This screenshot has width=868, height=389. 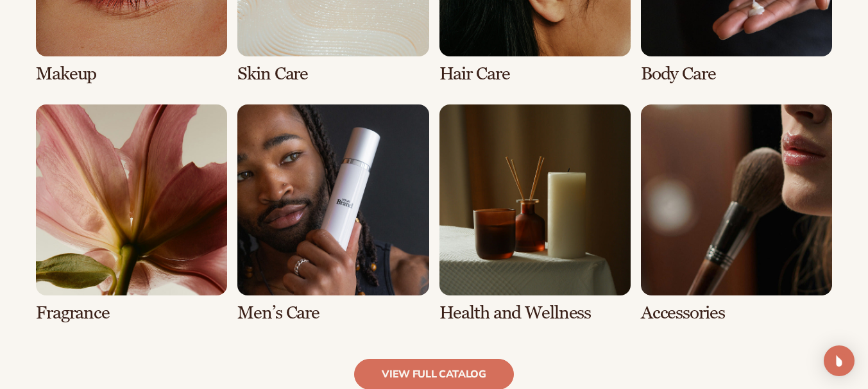 What do you see at coordinates (839, 360) in the screenshot?
I see `div: Open Intercom Messenger` at bounding box center [839, 360].